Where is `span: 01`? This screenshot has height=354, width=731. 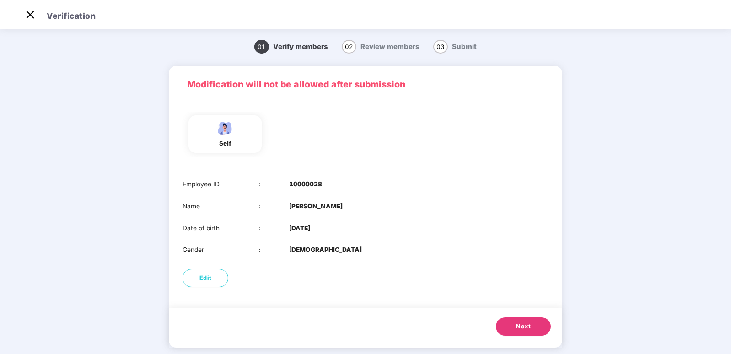 span: 01 is located at coordinates (262, 47).